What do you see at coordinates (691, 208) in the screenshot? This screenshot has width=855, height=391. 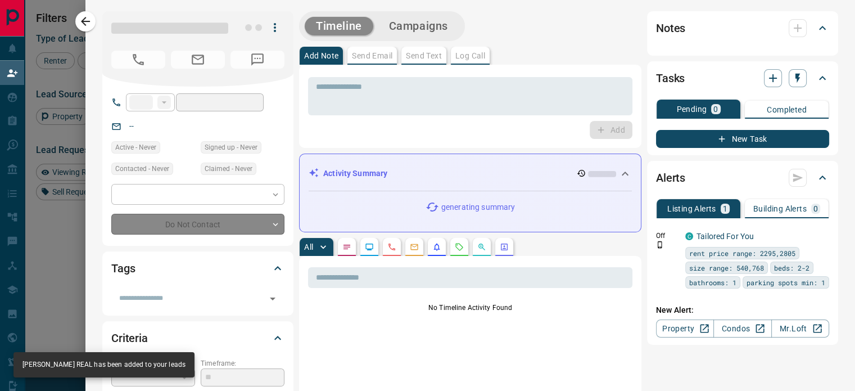 I see `p: Listing Alerts` at bounding box center [691, 208].